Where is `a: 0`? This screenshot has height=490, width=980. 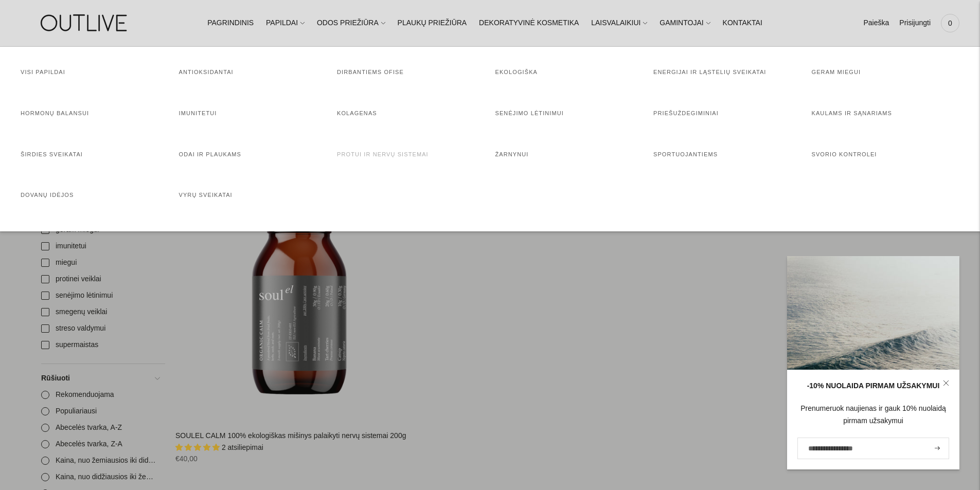
a: 0 is located at coordinates (950, 23).